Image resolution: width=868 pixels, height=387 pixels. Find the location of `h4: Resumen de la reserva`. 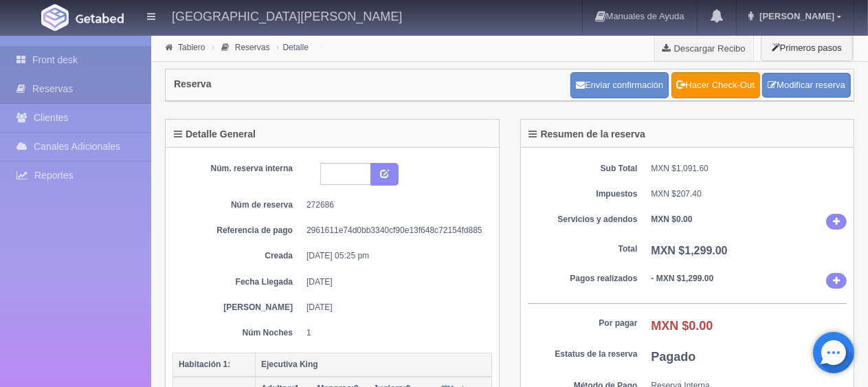

h4: Resumen de la reserva is located at coordinates (587, 134).